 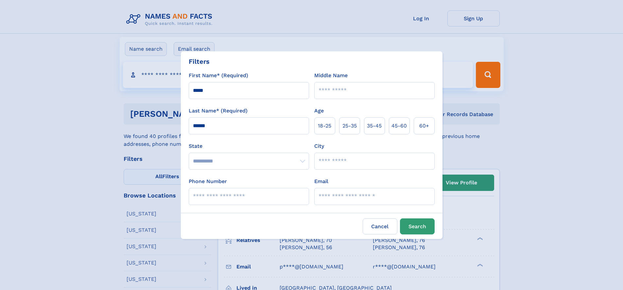 What do you see at coordinates (249, 146) in the screenshot?
I see `label: State` at bounding box center [249, 146].